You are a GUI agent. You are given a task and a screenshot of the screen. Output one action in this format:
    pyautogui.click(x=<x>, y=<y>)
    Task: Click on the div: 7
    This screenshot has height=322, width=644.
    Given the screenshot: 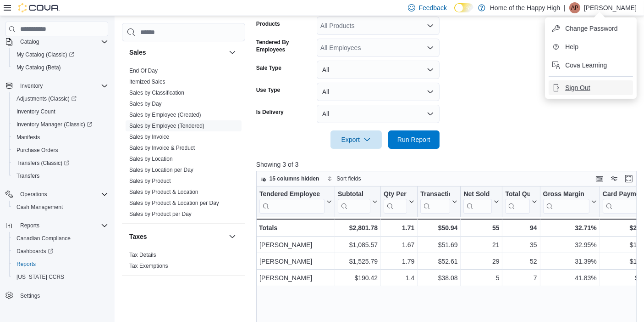 What is the action you would take?
    pyautogui.click(x=520, y=278)
    